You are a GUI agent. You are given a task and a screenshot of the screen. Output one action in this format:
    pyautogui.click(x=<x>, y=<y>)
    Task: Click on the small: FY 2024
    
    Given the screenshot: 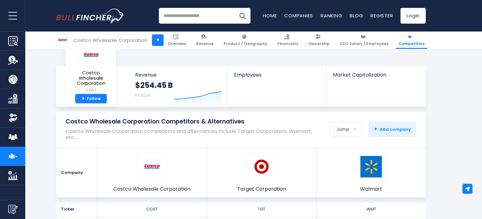 What is the action you would take?
    pyautogui.click(x=143, y=95)
    